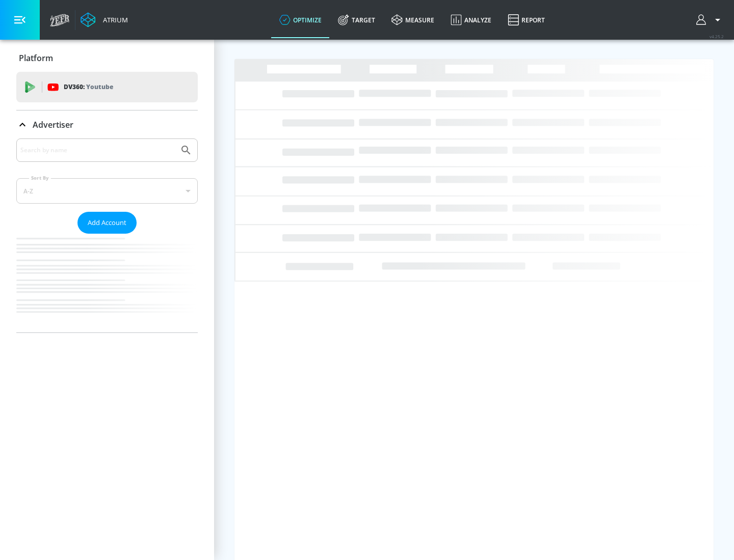 The width and height of the screenshot is (734, 560). Describe the element at coordinates (107, 191) in the screenshot. I see `div: A-Z` at that location.